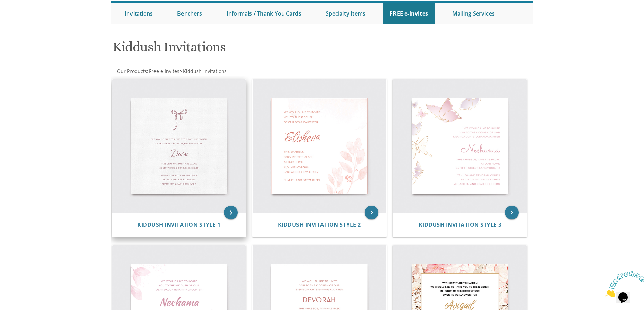 This screenshot has height=310, width=644. I want to click on img: Kiddush Invitation Style 1, so click(179, 146).